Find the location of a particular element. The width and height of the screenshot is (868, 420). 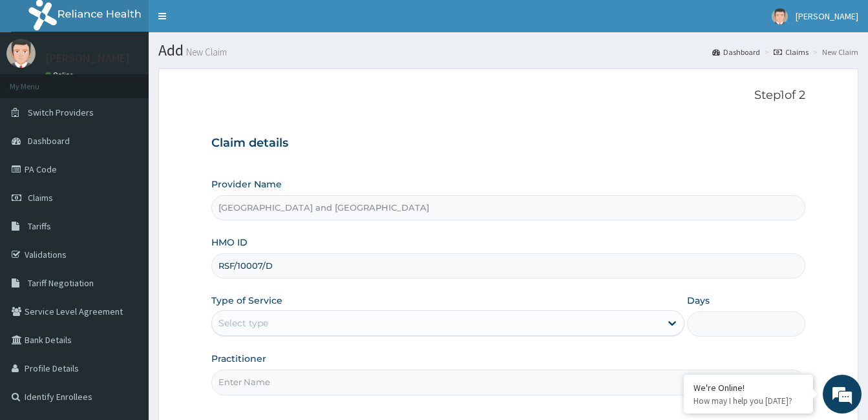

span: Dashboard is located at coordinates (49, 140).